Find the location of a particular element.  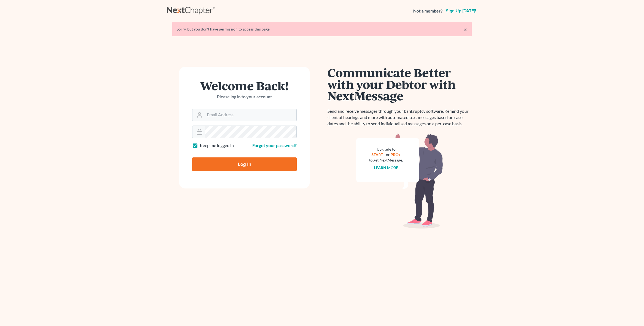

strong: Not a member? is located at coordinates (428, 11).